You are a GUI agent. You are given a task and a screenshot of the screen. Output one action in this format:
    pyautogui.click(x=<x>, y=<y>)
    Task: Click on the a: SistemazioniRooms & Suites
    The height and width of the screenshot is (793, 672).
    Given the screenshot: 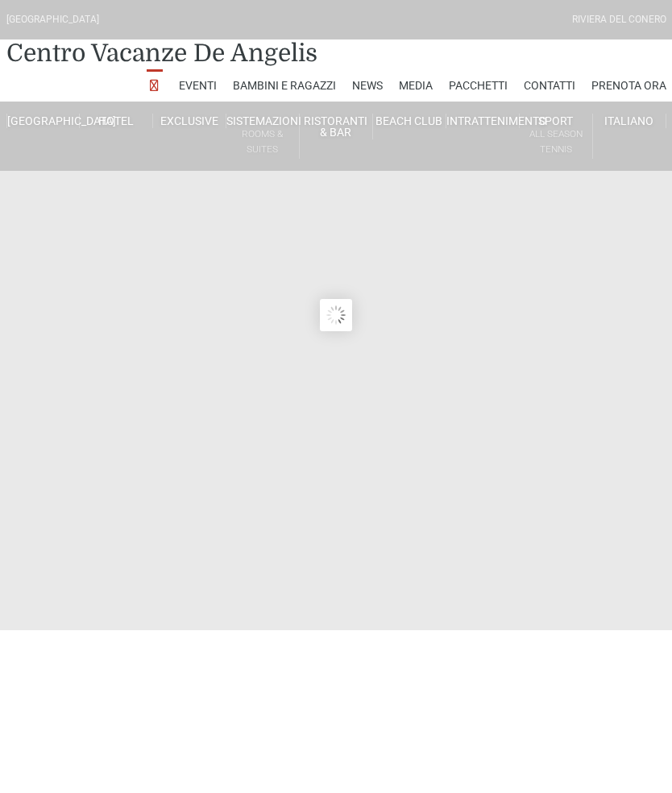 What is the action you would take?
    pyautogui.click(x=263, y=136)
    